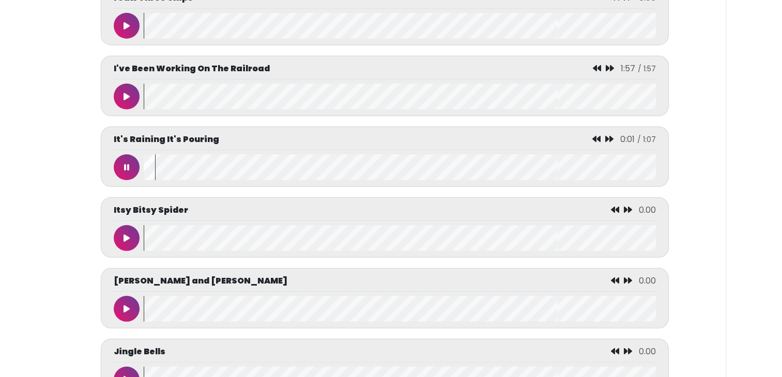  What do you see at coordinates (628, 68) in the screenshot?
I see `span: 1:57` at bounding box center [628, 68].